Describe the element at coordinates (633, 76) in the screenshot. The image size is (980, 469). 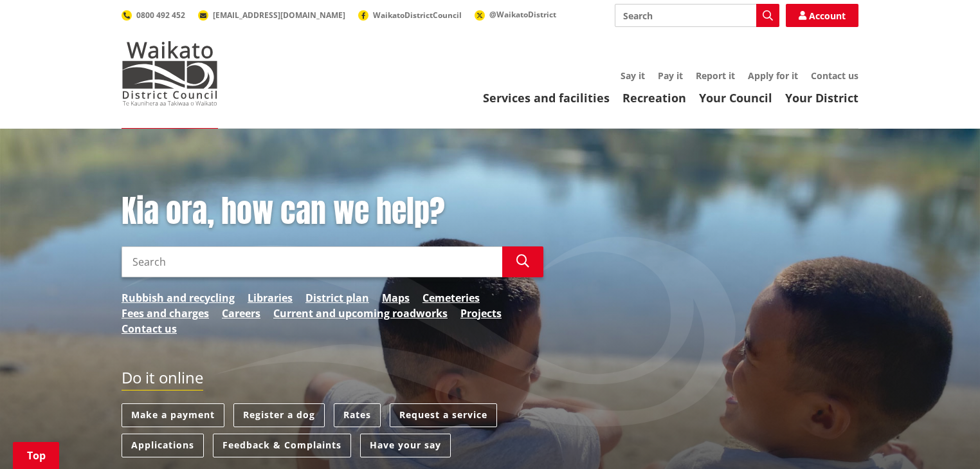
I see `a: Say it` at that location.